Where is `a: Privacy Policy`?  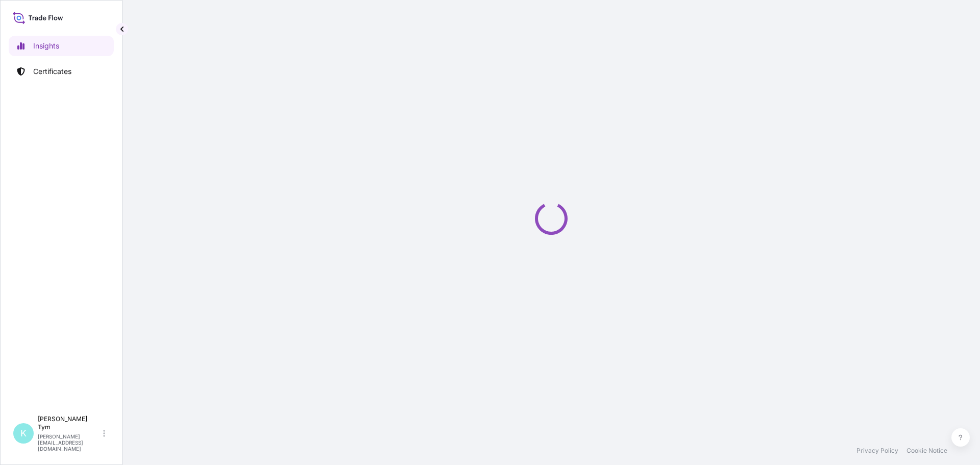 a: Privacy Policy is located at coordinates (877, 450).